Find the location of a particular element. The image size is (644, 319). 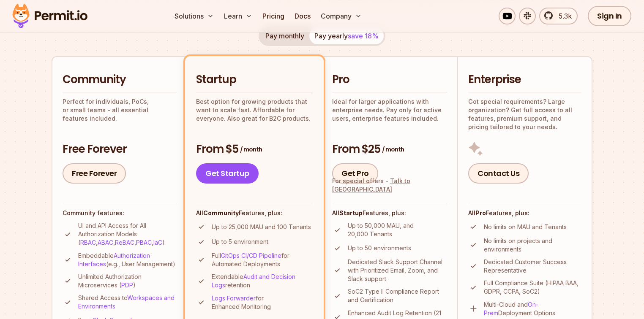

div: For special offers - is located at coordinates (389, 185).